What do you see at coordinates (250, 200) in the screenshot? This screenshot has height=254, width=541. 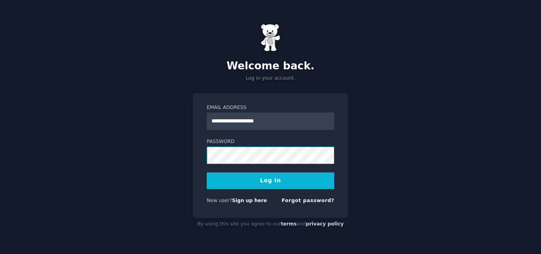 I see `a: Sign up here` at bounding box center [250, 200].